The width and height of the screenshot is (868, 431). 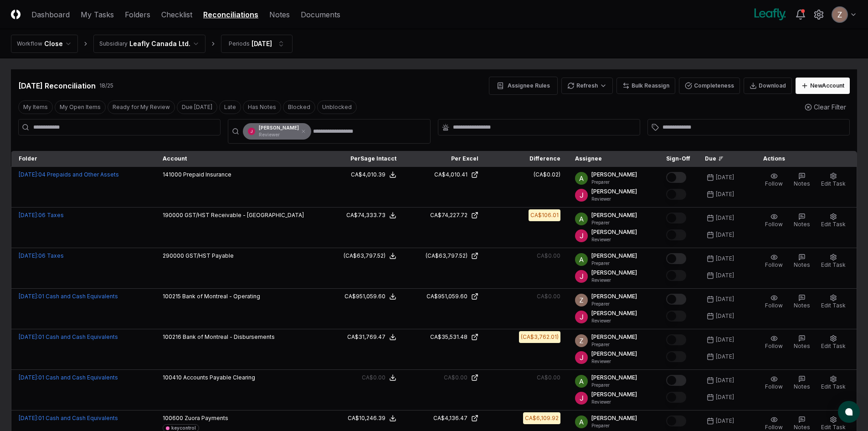 What do you see at coordinates (581, 317) in the screenshot?
I see `img: ACg8ocJfBSitaon9c985KWe3swqK2kElzkAv-sHk65QWxGQz4ldowg=s96-c` at bounding box center [581, 317].